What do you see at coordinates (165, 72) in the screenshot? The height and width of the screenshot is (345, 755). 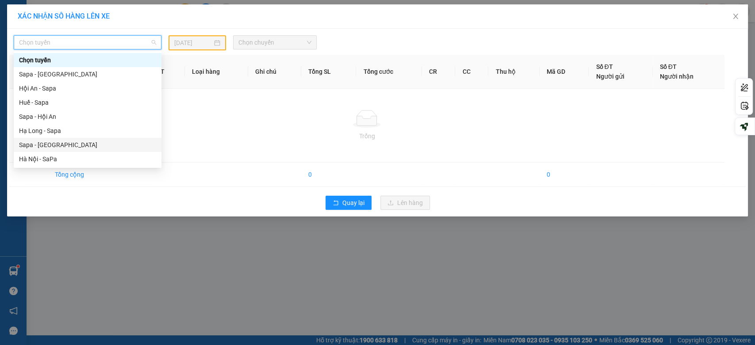 I see `th: ĐVT` at bounding box center [165, 72].